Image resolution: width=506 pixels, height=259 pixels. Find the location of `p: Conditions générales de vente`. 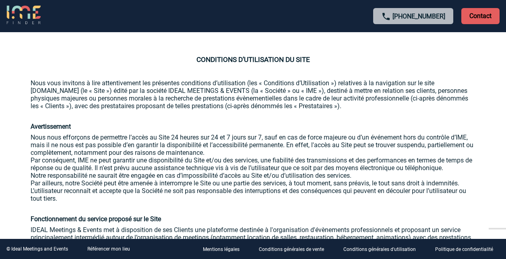

p: Conditions générales de vente is located at coordinates (291, 250).